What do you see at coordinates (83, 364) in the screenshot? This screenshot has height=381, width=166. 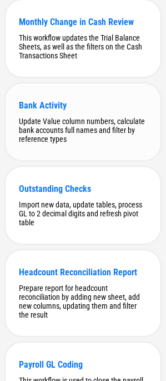 I see `div: Payroll GL Coding` at bounding box center [83, 364].